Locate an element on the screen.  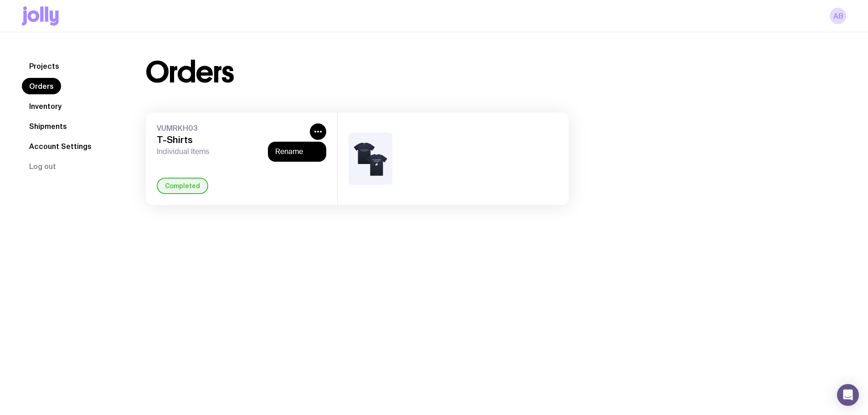
a: Inventory is located at coordinates (45, 106).